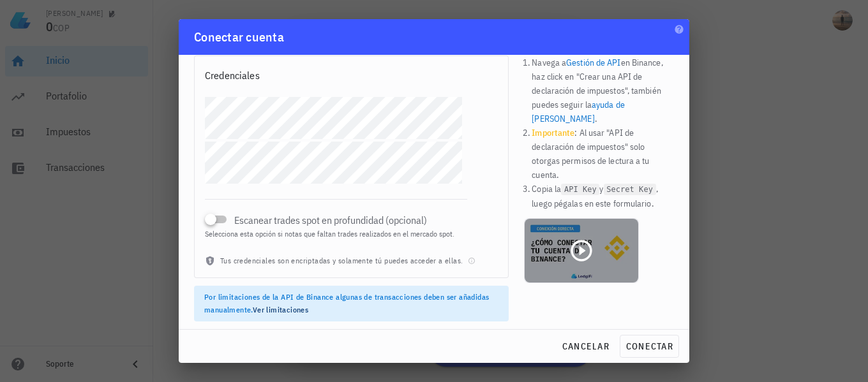 This screenshot has height=382, width=868. Describe the element at coordinates (553, 133) in the screenshot. I see `b: Importante` at that location.